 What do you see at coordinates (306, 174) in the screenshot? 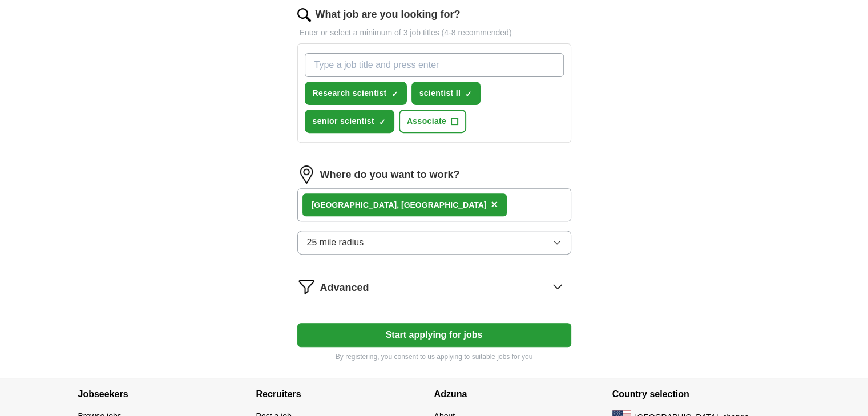
I see `img: location.png` at bounding box center [306, 174].